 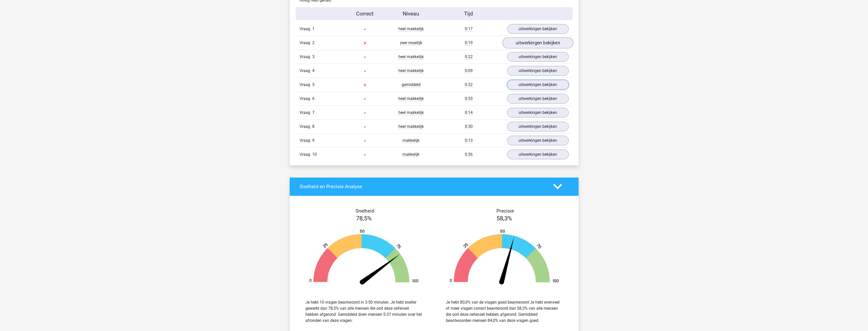 I want to click on span: 0:30, so click(x=468, y=126).